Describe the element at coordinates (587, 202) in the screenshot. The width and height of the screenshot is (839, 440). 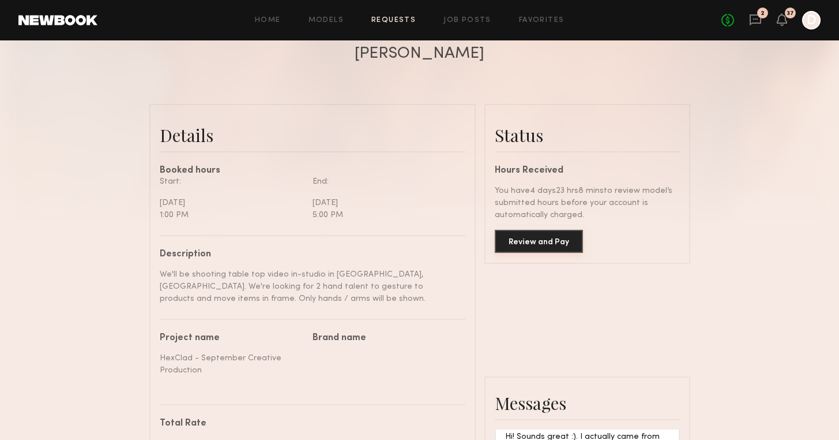
I see `div: You have 4 days 23 hrs 8 mins to review model’s submitted hours before your account is automatica...` at that location.